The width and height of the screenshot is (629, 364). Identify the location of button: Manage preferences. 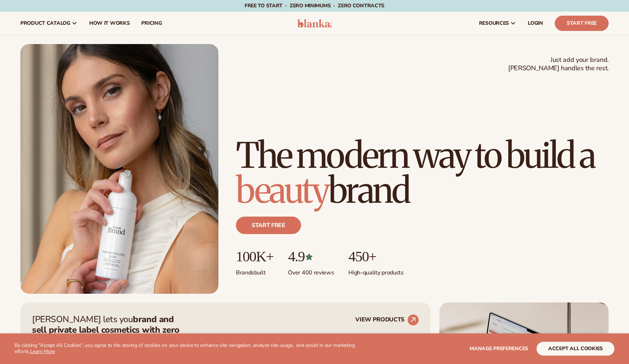
(499, 349).